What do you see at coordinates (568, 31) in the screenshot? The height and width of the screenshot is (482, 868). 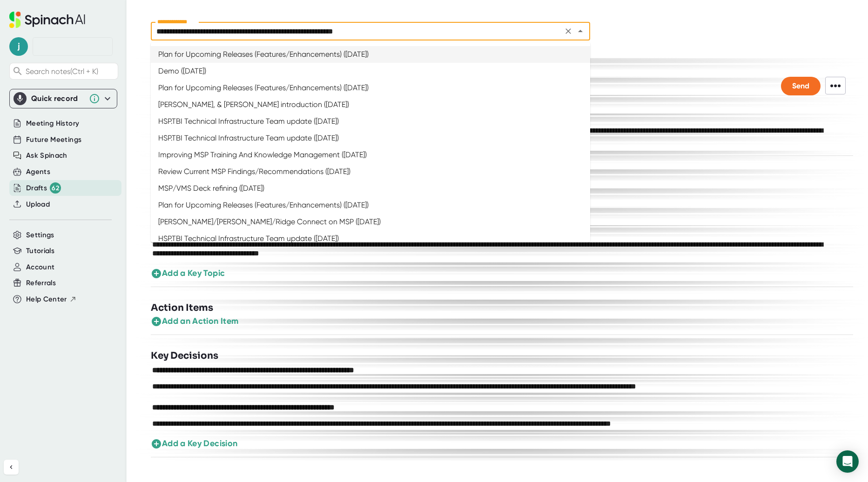 I see `button: Clear` at bounding box center [568, 31].